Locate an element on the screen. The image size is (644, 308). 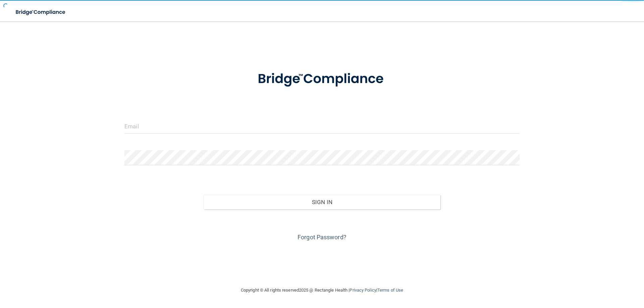
a: Terms of Use is located at coordinates (390, 289).